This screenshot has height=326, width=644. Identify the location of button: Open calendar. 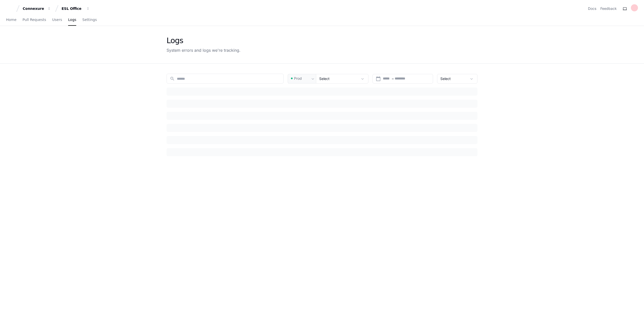
(378, 79).